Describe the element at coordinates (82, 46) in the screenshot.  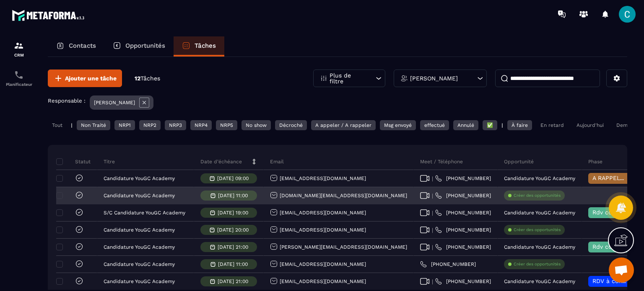
I see `p: Contacts` at that location.